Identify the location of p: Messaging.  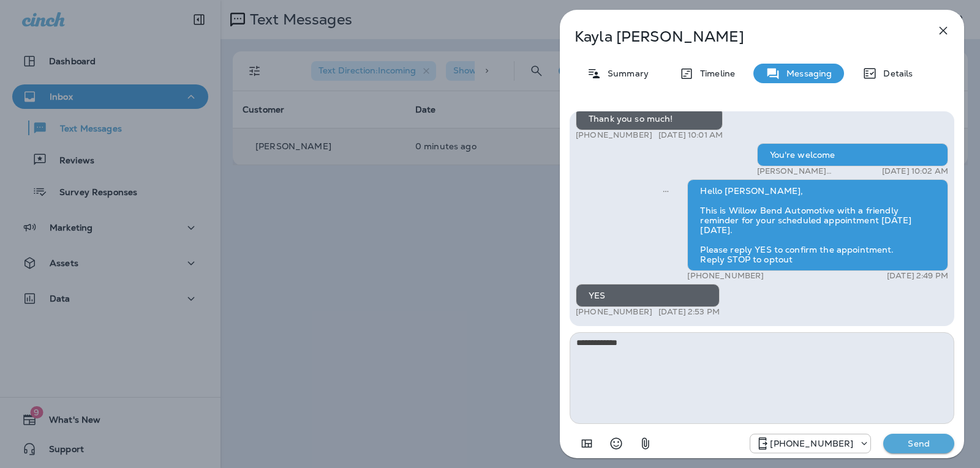
(806, 73).